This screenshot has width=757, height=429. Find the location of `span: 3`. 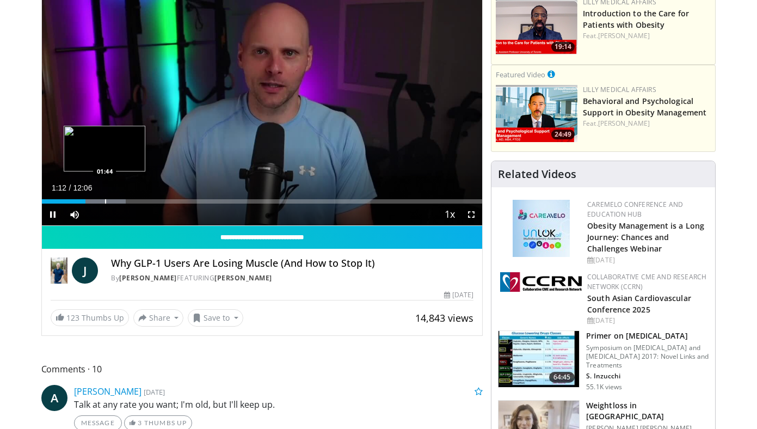

span: 3 is located at coordinates (140, 422).